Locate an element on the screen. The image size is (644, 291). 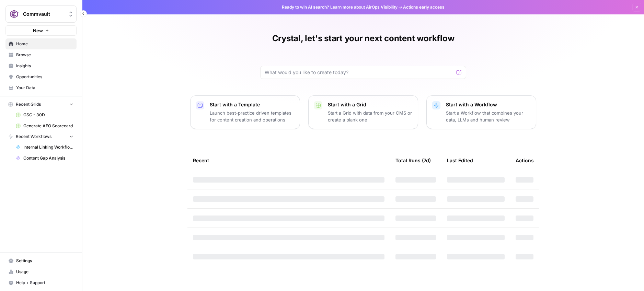
button: Start with a TemplateLaunch best-practice driven templates for content creation and operations is located at coordinates (245, 112).